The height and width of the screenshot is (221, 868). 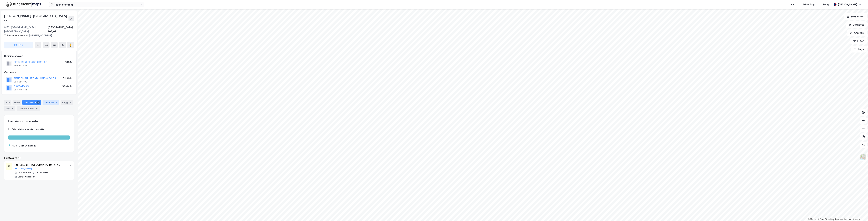 What do you see at coordinates (863, 157) in the screenshot?
I see `img: Z` at bounding box center [863, 157].